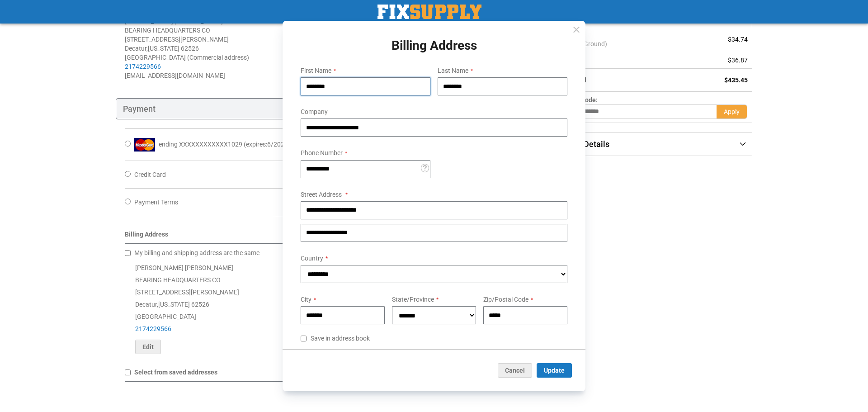 This screenshot has height=412, width=868. Describe the element at coordinates (145, 145) in the screenshot. I see `img: MasterCard` at that location.